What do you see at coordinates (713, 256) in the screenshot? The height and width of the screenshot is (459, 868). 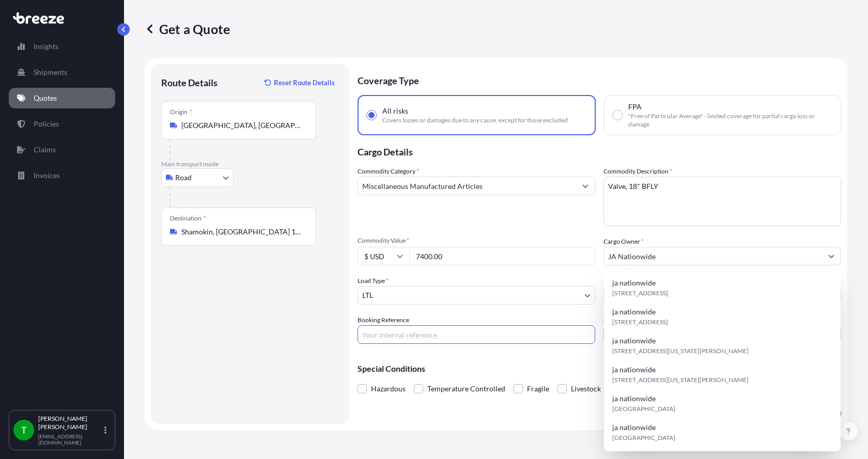 I see `input: Full name` at bounding box center [713, 256].